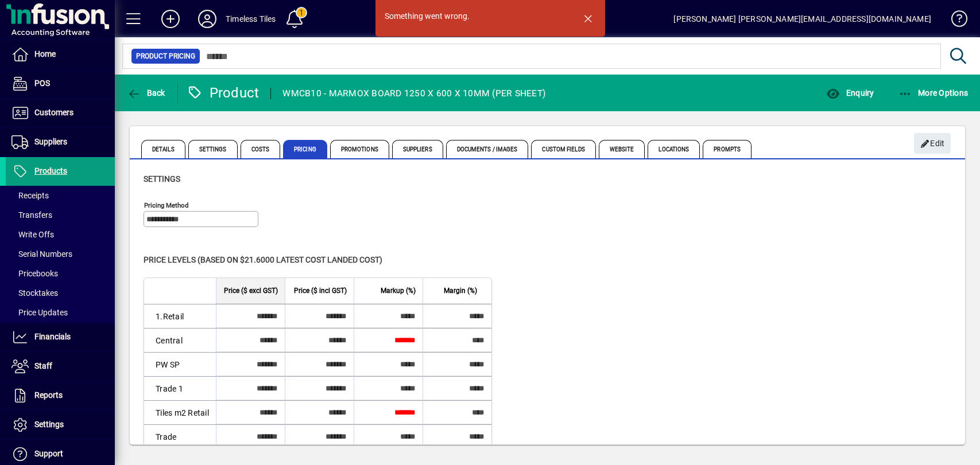 The height and width of the screenshot is (465, 980). What do you see at coordinates (42, 254) in the screenshot?
I see `span: Serial Numbers` at bounding box center [42, 254].